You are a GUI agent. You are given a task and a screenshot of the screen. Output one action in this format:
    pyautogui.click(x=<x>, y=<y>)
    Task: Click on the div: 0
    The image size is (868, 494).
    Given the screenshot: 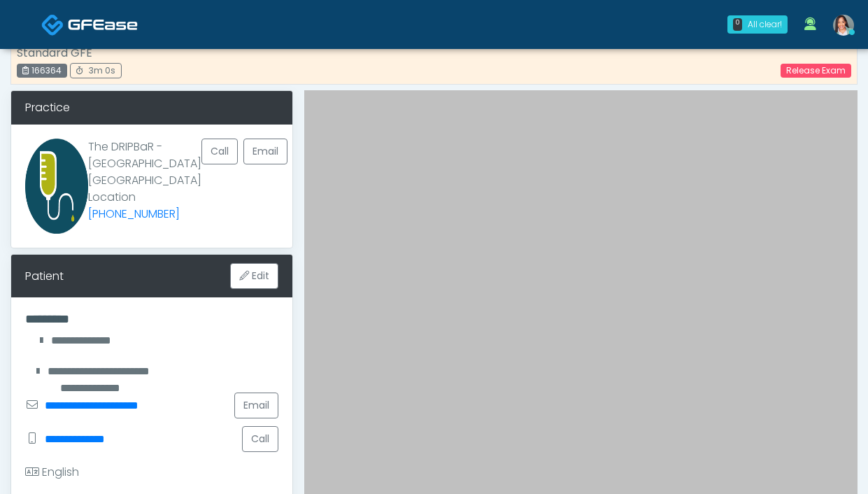 What is the action you would take?
    pyautogui.click(x=737, y=25)
    